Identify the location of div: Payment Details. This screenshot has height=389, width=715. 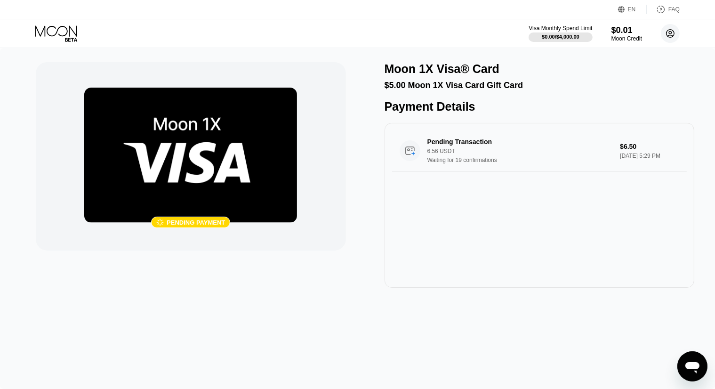
(540, 106).